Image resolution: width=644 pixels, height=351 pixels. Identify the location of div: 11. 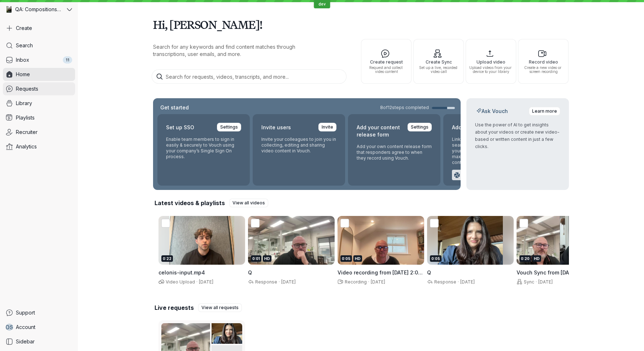
(67, 60).